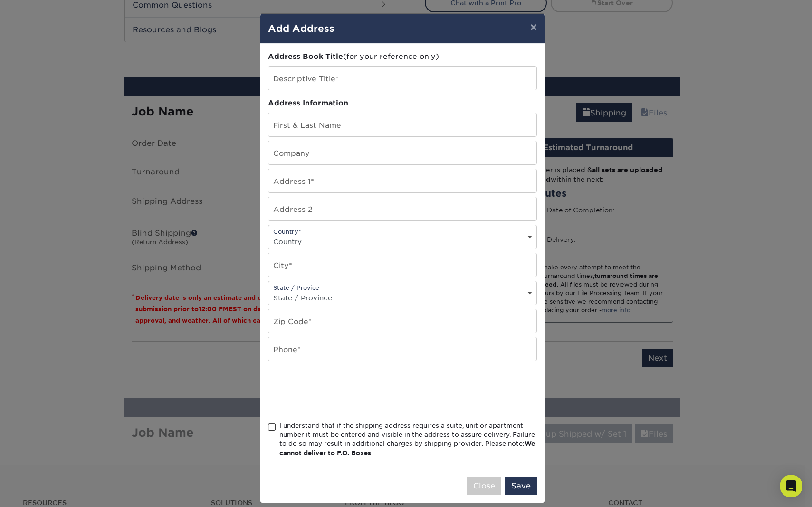 The width and height of the screenshot is (812, 507). I want to click on h4: Add Address, so click(402, 29).